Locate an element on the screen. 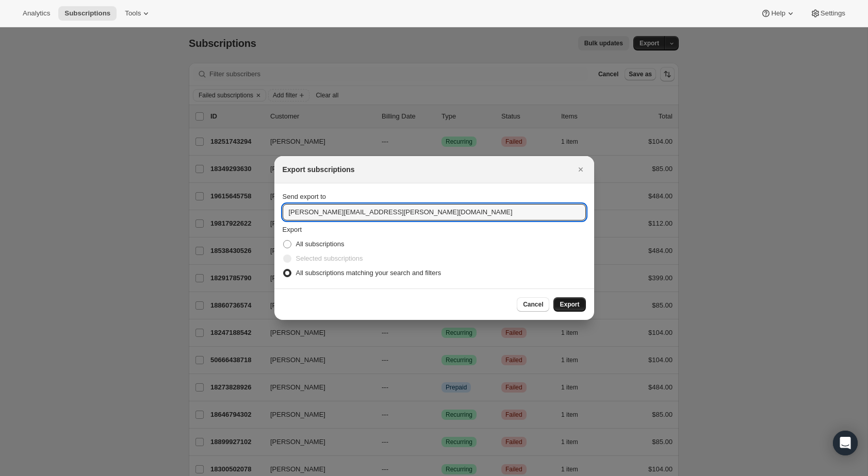 The width and height of the screenshot is (868, 476). span: Help is located at coordinates (778, 13).